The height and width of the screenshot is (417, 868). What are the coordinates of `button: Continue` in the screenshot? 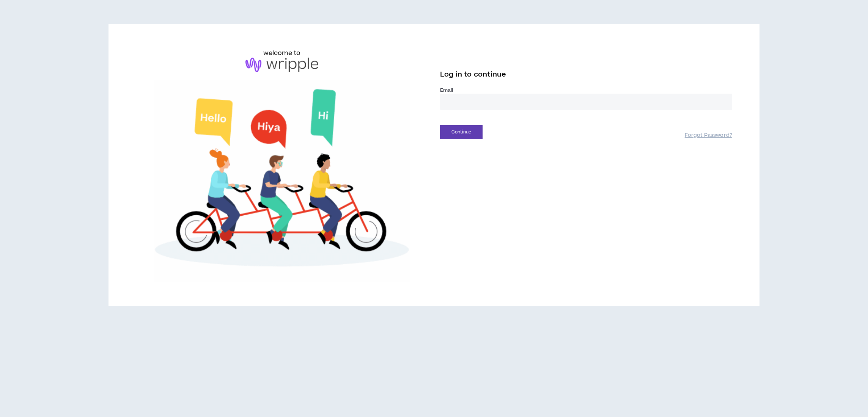 It's located at (462, 132).